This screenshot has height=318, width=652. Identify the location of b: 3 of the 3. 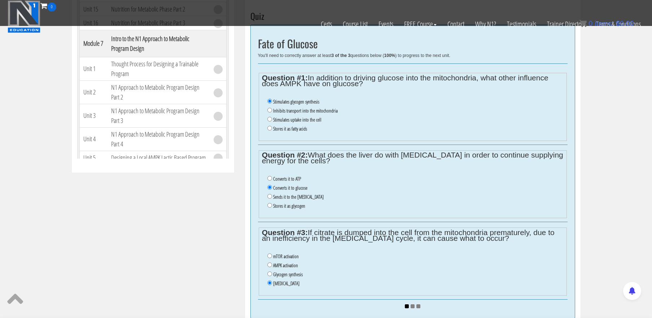
(340, 56).